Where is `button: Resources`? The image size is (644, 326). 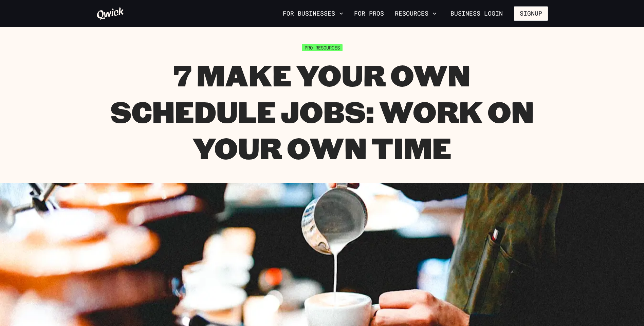
button: Resources is located at coordinates (415, 14).